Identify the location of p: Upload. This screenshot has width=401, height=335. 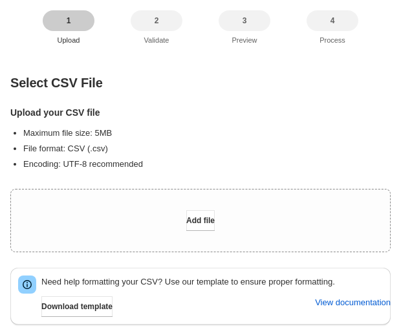
(69, 40).